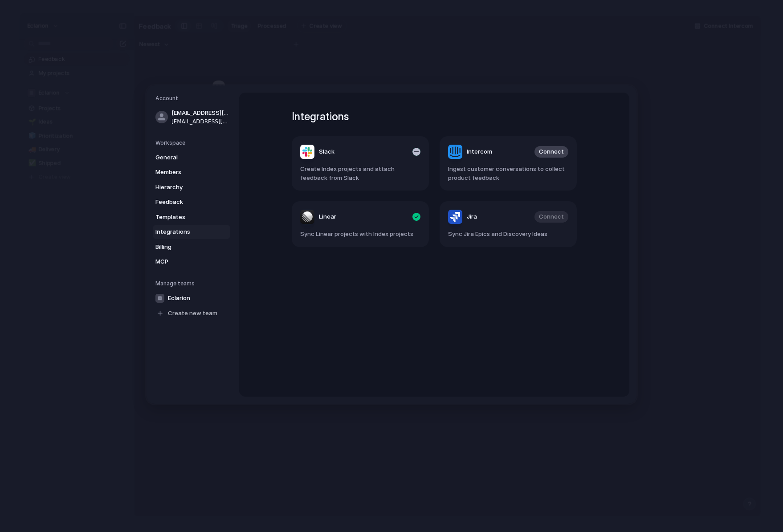 This screenshot has width=783, height=532. Describe the element at coordinates (552, 152) in the screenshot. I see `button: Connect` at that location.